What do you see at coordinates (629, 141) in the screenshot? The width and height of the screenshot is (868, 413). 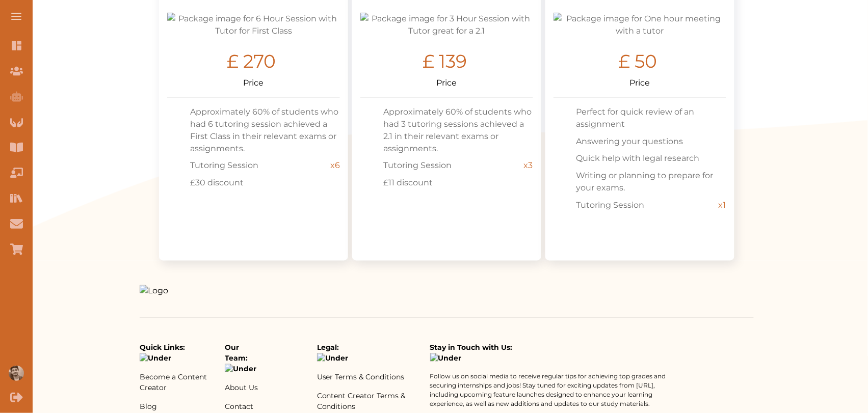 I see `span: Answering your questions` at bounding box center [629, 141].